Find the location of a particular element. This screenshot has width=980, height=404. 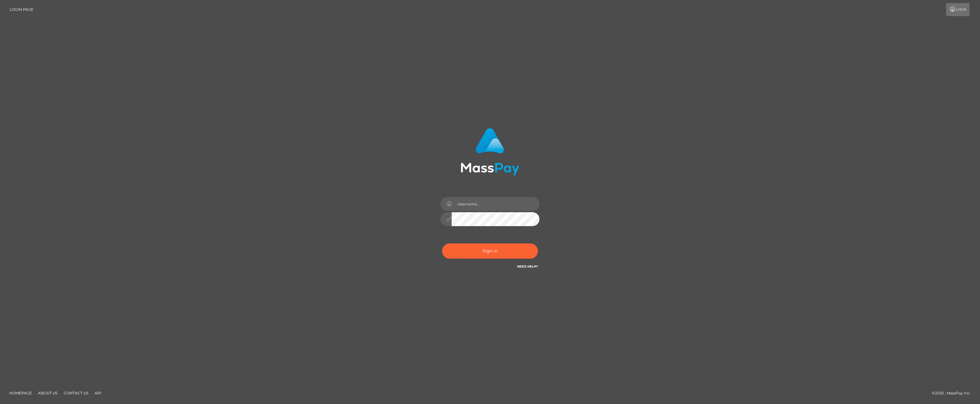

input: Username... is located at coordinates (495, 204).